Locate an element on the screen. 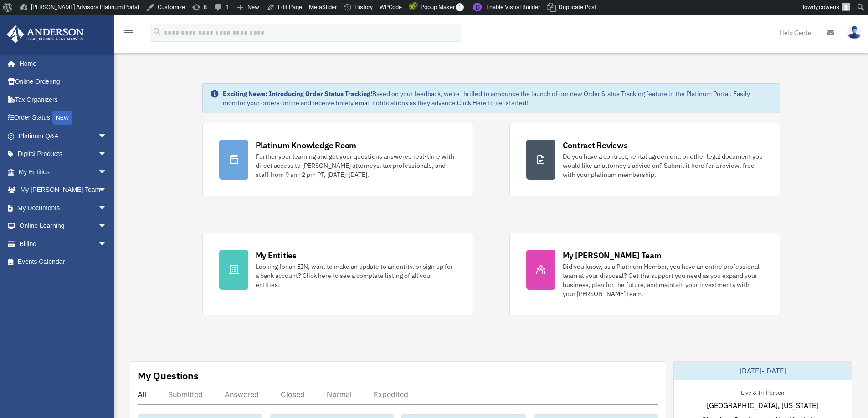 Image resolution: width=868 pixels, height=418 pixels. a: Online Ordering is located at coordinates (64, 82).